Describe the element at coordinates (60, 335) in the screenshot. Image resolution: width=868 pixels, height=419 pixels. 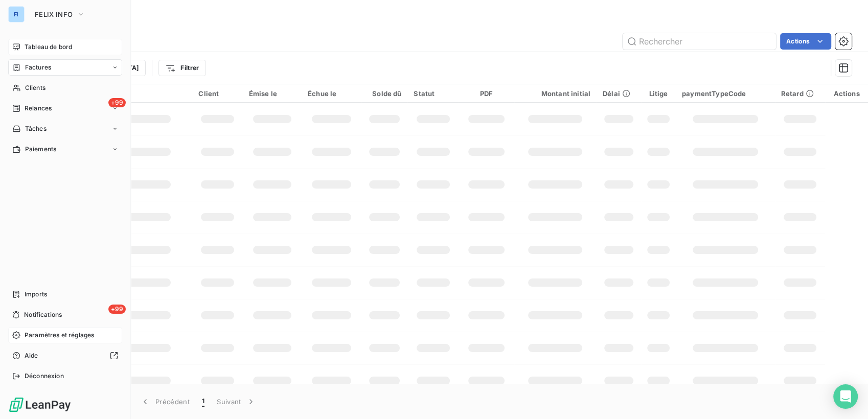
I see `span: Paramètres et réglages` at that location.